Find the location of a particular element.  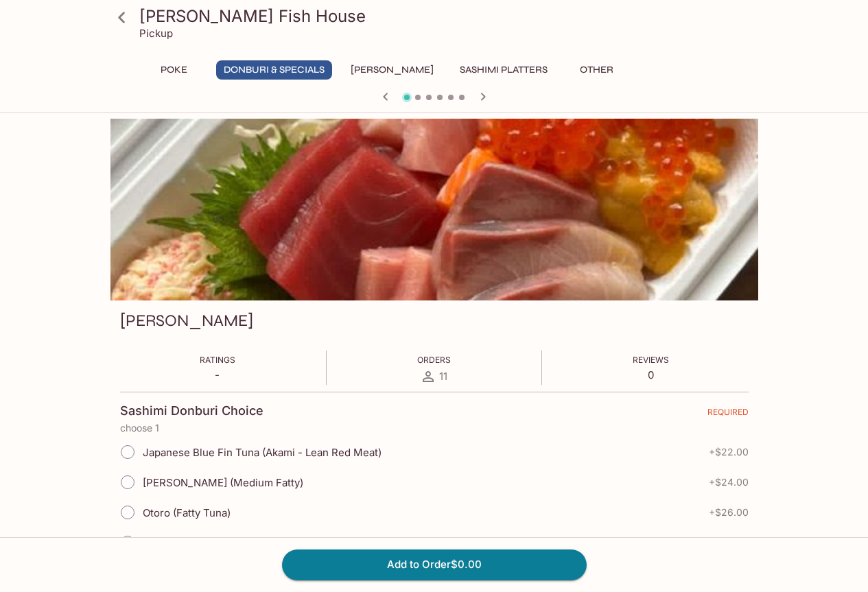

p: 0 is located at coordinates (650, 374).